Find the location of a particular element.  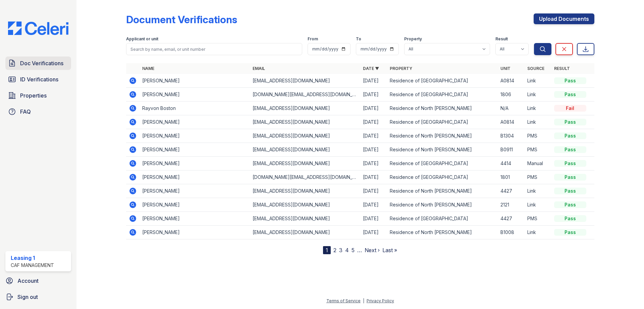

a: Last » is located at coordinates (390, 250).